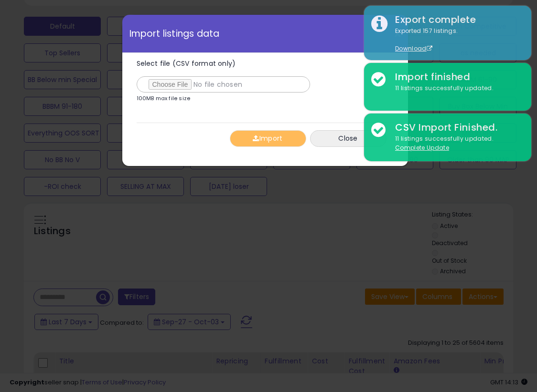  Describe the element at coordinates (186, 63) in the screenshot. I see `span: Select file (CSV format only)` at that location.